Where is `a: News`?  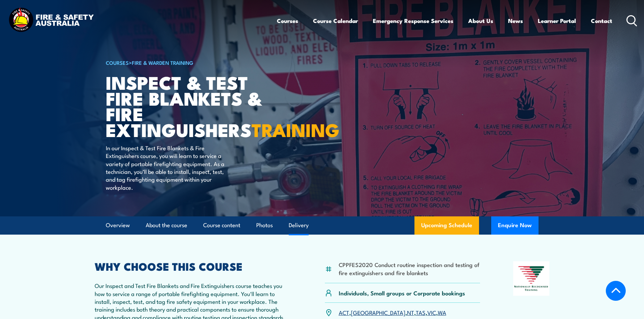 a: News is located at coordinates (515, 21).